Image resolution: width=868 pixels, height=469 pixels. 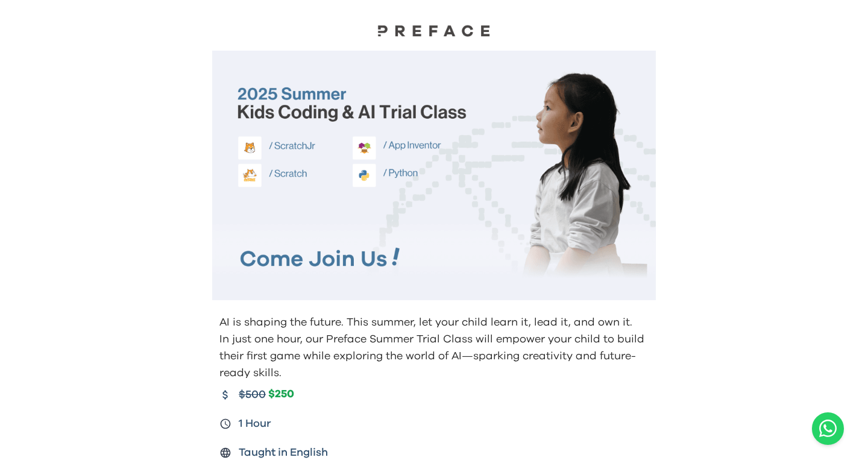 What do you see at coordinates (435, 356) in the screenshot?
I see `p: In just one hour, our Preface Summer Trial Class will empower your child to build their first gam...` at bounding box center [435, 356].